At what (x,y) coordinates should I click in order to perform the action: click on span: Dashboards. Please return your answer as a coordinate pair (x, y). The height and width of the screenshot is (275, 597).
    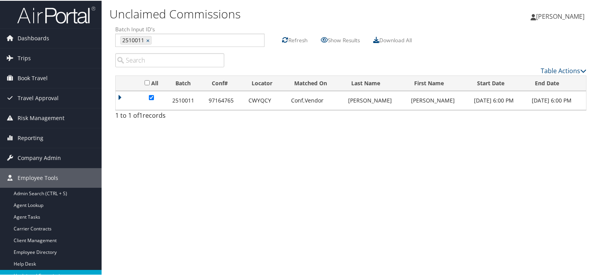
    Looking at the image, I should click on (33, 37).